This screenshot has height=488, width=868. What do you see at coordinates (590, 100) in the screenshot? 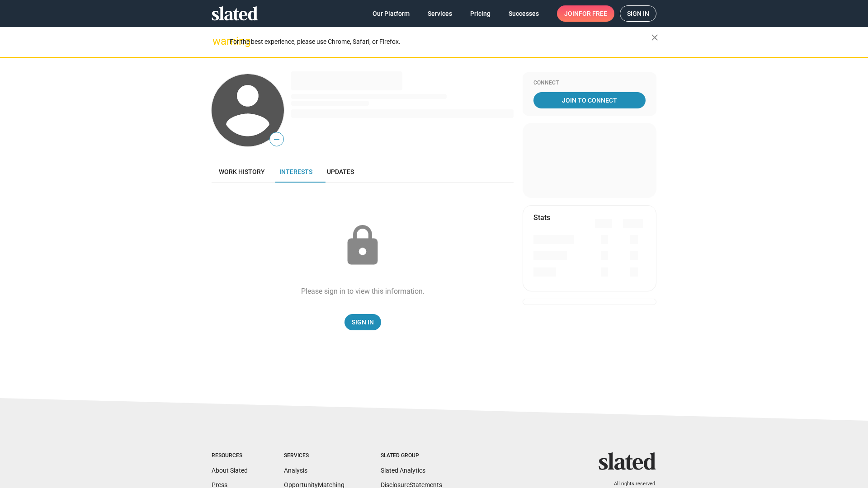
I see `span: Join To Connect` at bounding box center [590, 100].